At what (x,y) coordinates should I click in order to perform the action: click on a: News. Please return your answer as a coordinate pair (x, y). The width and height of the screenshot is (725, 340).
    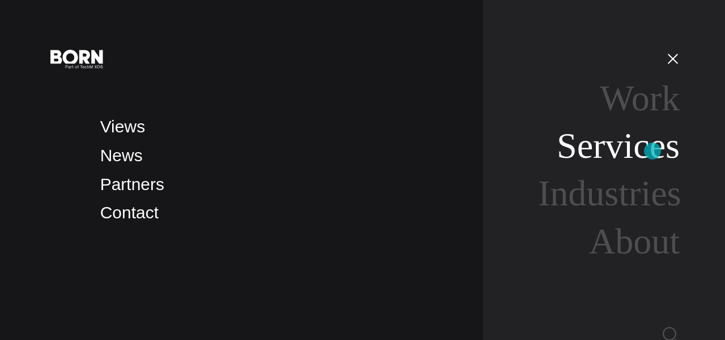
    Looking at the image, I should click on (121, 155).